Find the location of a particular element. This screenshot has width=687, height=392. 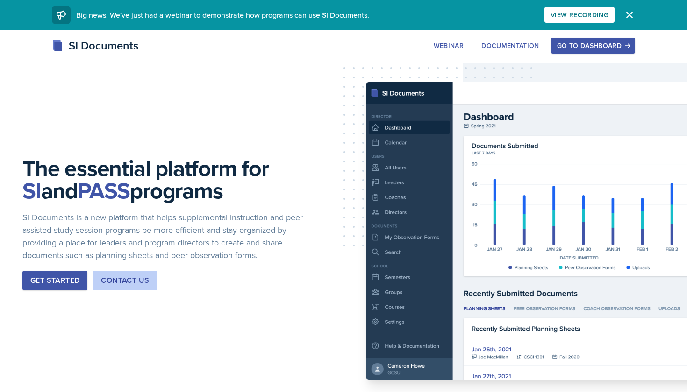

button: View Recording is located at coordinates (579, 15).